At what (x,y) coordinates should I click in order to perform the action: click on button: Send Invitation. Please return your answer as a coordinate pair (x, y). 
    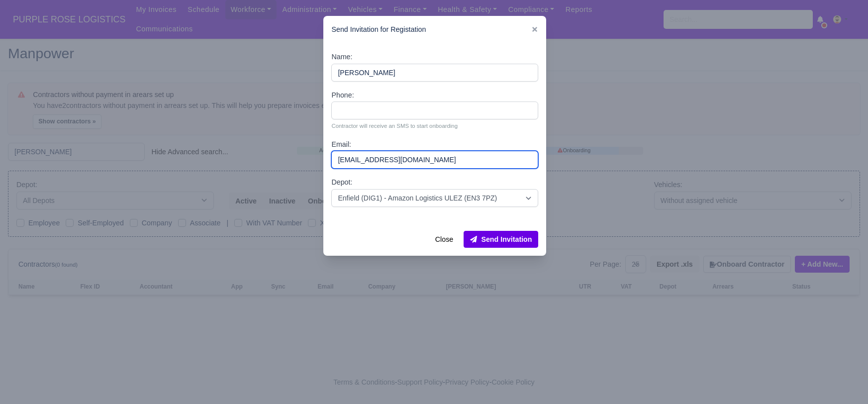
    Looking at the image, I should click on (501, 240).